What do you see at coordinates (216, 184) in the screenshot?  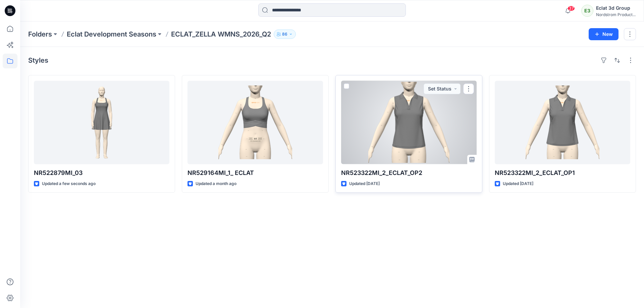 I see `p: Updated a month ago` at bounding box center [216, 184].